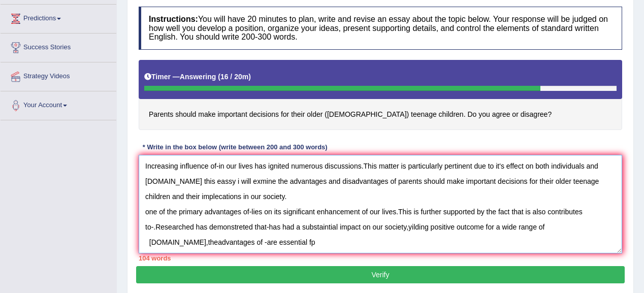 This screenshot has width=644, height=293. What do you see at coordinates (58, 17) in the screenshot?
I see `a: Predictions` at bounding box center [58, 17].